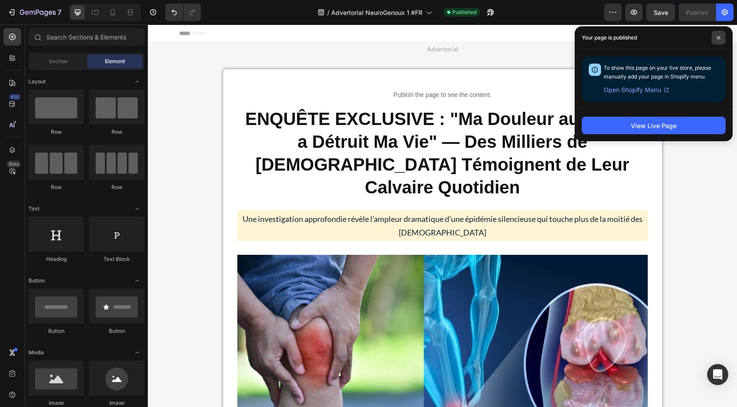 Image resolution: width=737 pixels, height=407 pixels. Describe the element at coordinates (697, 12) in the screenshot. I see `div: Publish` at that location.